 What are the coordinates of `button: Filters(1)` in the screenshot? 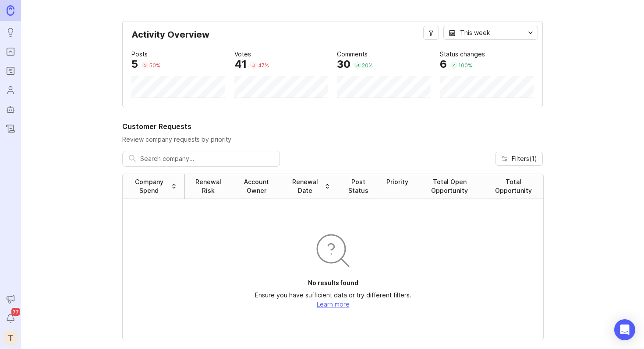 It's located at (519, 159).